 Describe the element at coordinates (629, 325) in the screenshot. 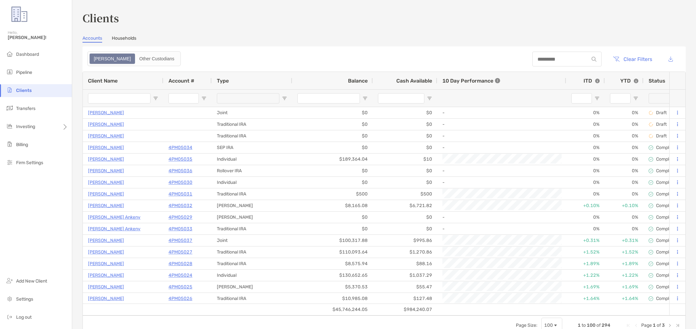

I see `div: First Page` at that location.